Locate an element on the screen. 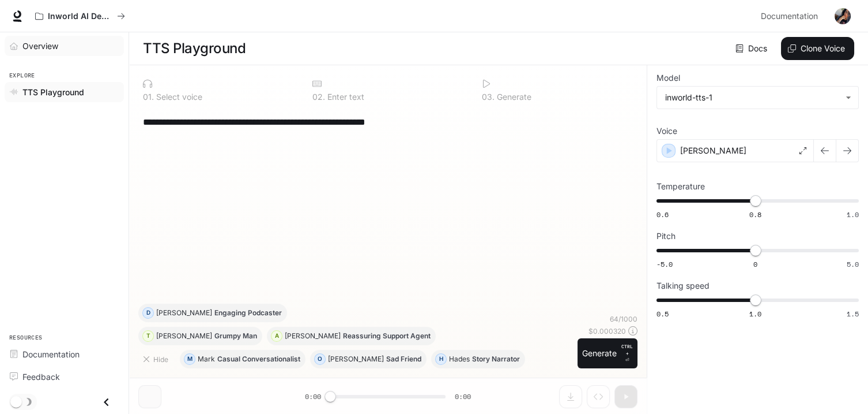 The image size is (868, 414). button: GenerateCTRL +⏎ is located at coordinates (607, 353).